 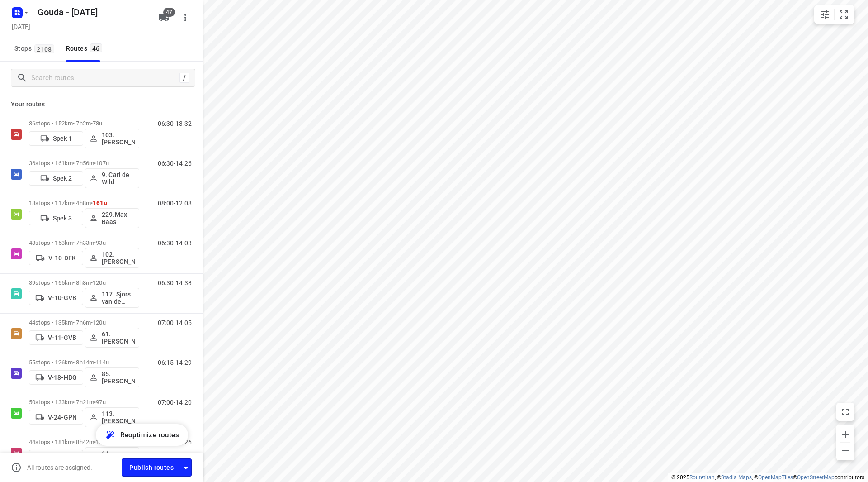 I want to click on a: OpenMapTiles, so click(x=776, y=478).